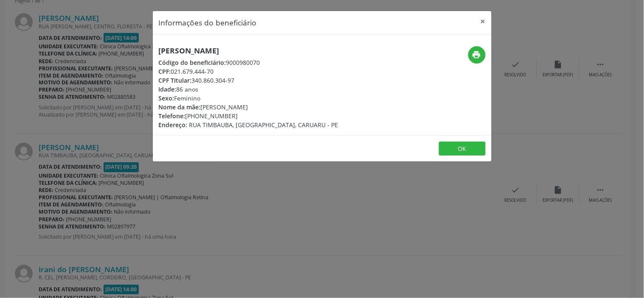 Image resolution: width=644 pixels, height=298 pixels. What do you see at coordinates (477, 55) in the screenshot?
I see `i: print` at bounding box center [477, 55].